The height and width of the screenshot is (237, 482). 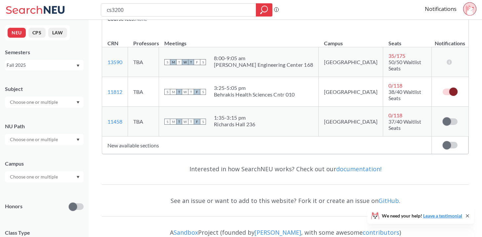 What do you see at coordinates (422, 216) in the screenshot?
I see `span: We need your help!` at bounding box center [422, 216].